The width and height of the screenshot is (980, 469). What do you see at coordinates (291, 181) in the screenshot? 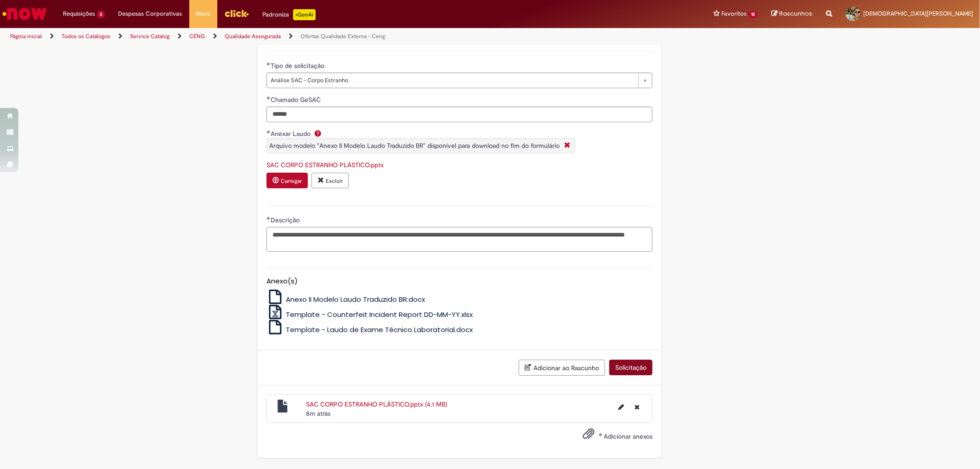
I see `small: Carregar` at bounding box center [291, 181].